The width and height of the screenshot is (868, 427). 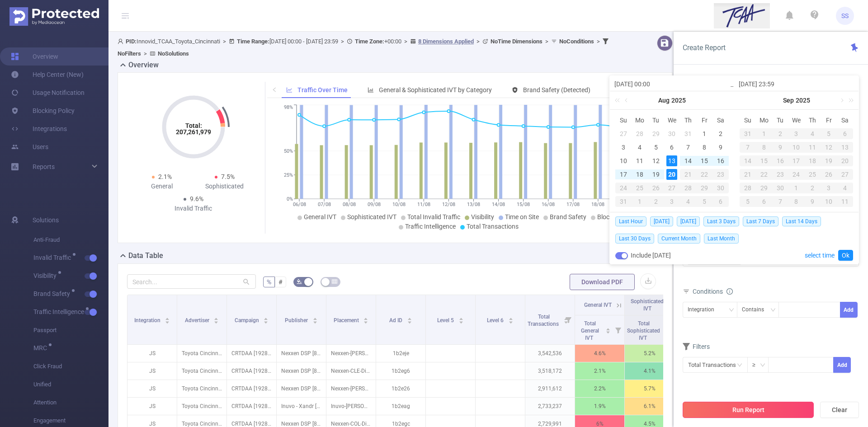 I want to click on div: Contains, so click(x=756, y=310).